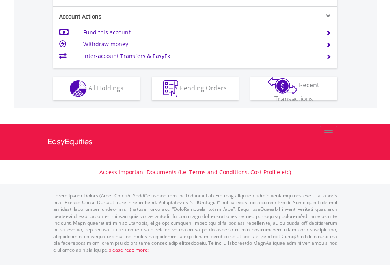  I want to click on img: transactions-zar-wht.png, so click(282, 86).